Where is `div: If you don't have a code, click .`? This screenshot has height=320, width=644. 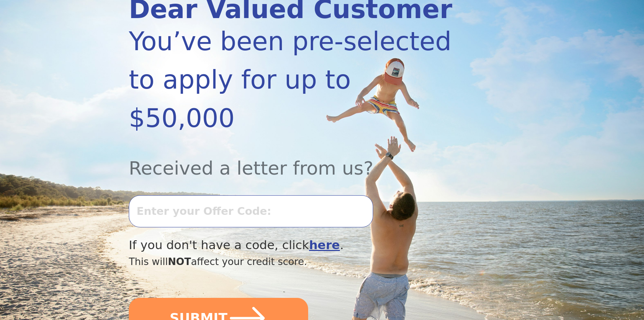 div: If you don't have a code, click . is located at coordinates (293, 246).